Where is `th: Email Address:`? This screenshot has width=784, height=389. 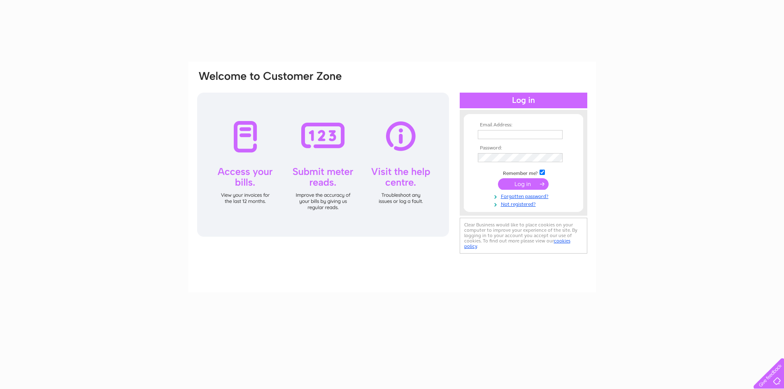
th: Email Address: is located at coordinates (524, 125).